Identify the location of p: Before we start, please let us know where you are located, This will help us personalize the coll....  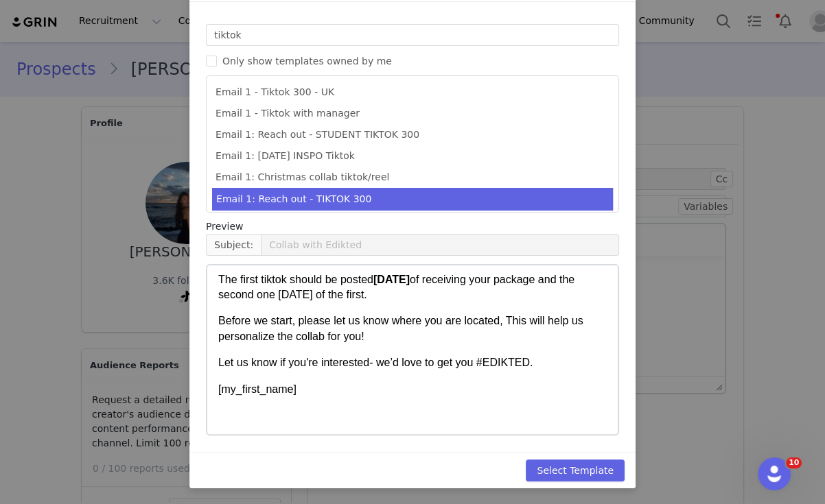
(206, 63).